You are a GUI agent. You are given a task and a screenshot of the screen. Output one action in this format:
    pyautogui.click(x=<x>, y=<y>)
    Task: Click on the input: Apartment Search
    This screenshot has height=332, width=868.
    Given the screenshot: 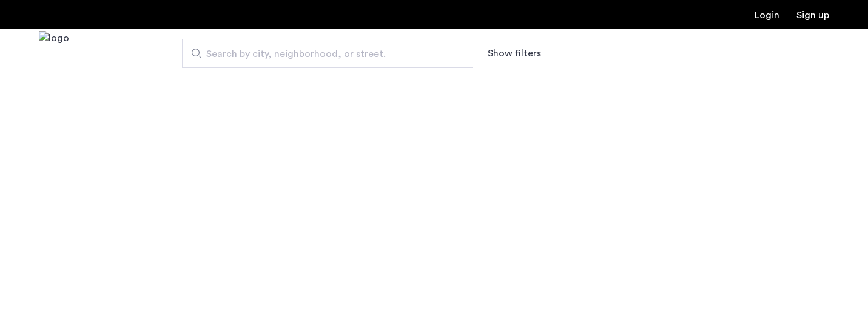 What is the action you would take?
    pyautogui.click(x=328, y=54)
    